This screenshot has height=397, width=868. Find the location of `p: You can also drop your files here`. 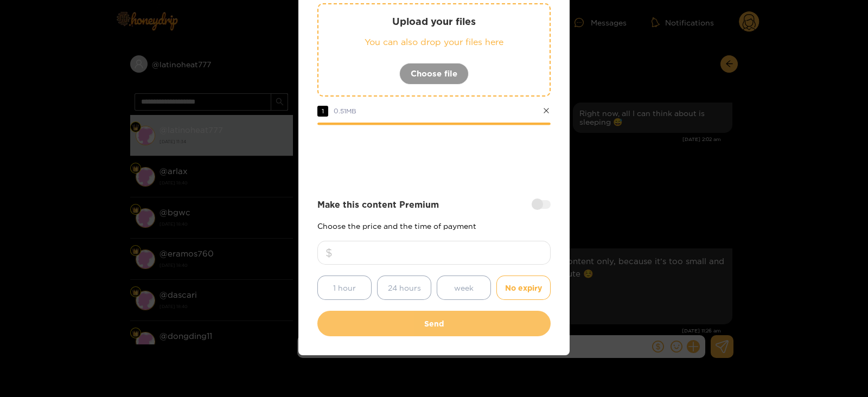

p: You can also drop your files here is located at coordinates (434, 41).